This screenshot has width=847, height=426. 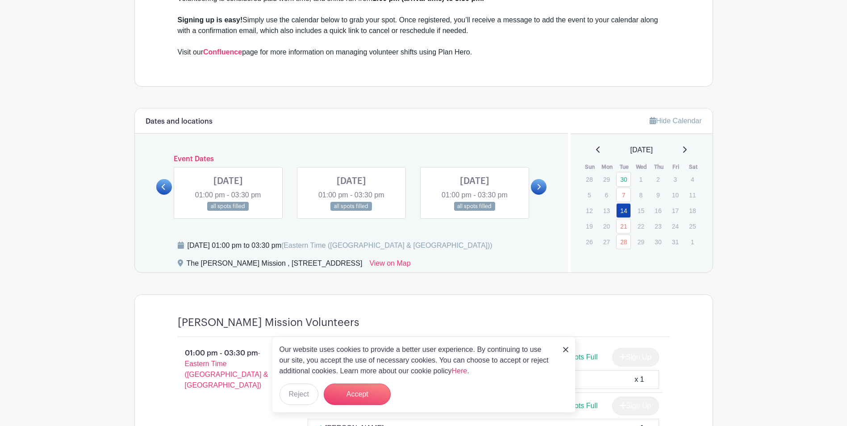 What do you see at coordinates (607, 210) in the screenshot?
I see `p: 13` at bounding box center [607, 210].